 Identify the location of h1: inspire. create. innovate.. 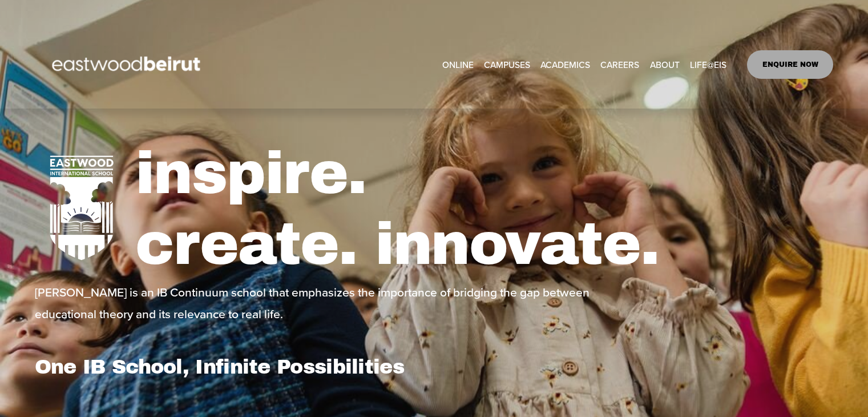
(484, 209).